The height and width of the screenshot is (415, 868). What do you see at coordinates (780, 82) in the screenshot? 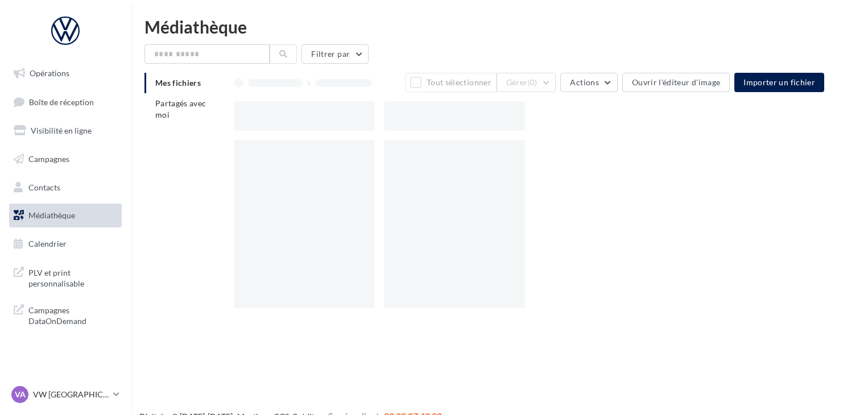
I see `button: Importer un fichier` at bounding box center [780, 82].